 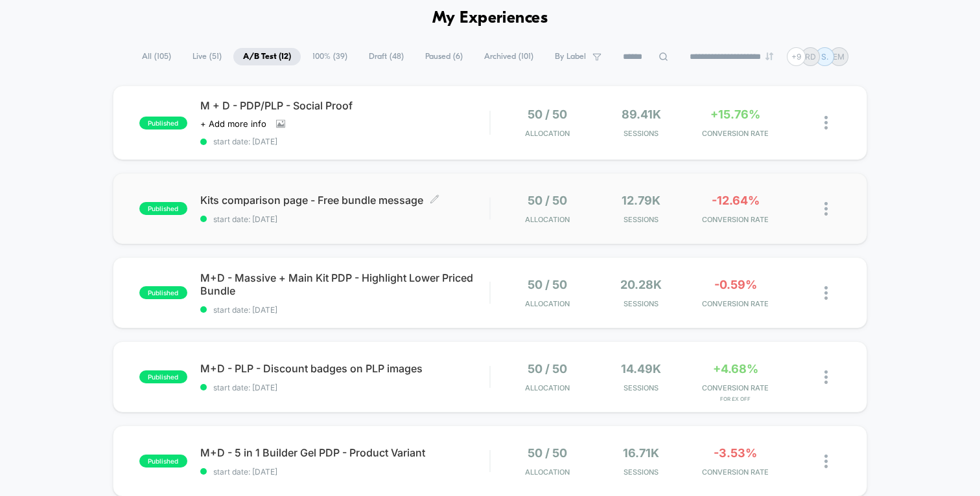 What do you see at coordinates (735, 453) in the screenshot?
I see `span: -3.53%` at bounding box center [735, 453].